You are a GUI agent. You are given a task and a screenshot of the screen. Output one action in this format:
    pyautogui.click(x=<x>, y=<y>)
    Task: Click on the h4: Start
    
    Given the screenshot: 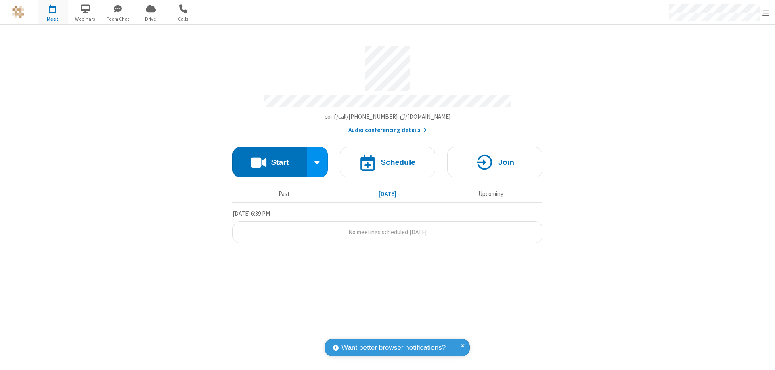 What is the action you would take?
    pyautogui.click(x=280, y=162)
    